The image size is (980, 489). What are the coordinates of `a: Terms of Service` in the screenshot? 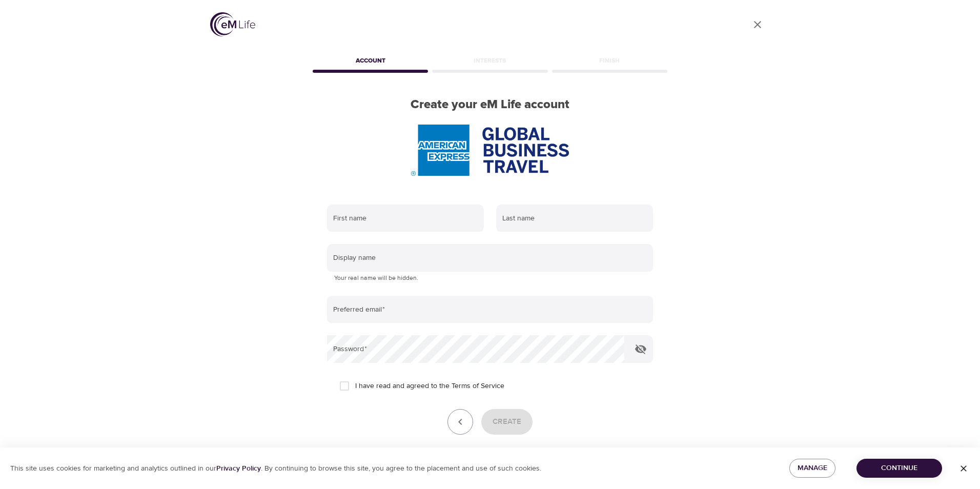 It's located at (478, 386).